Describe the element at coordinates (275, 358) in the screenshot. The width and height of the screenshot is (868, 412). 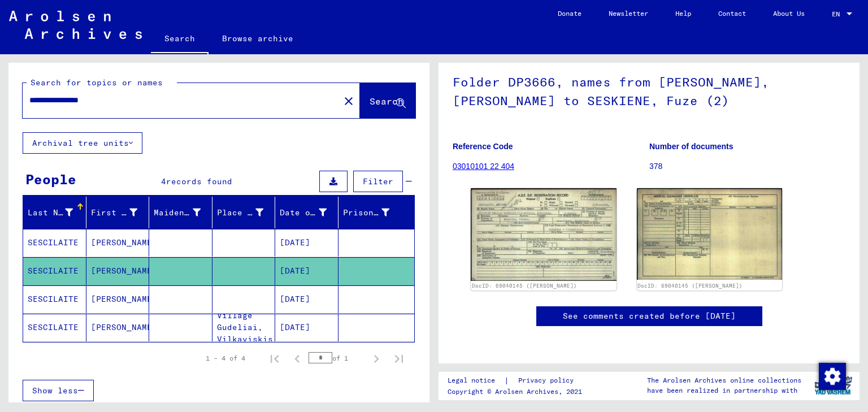
I see `button: First page` at that location.